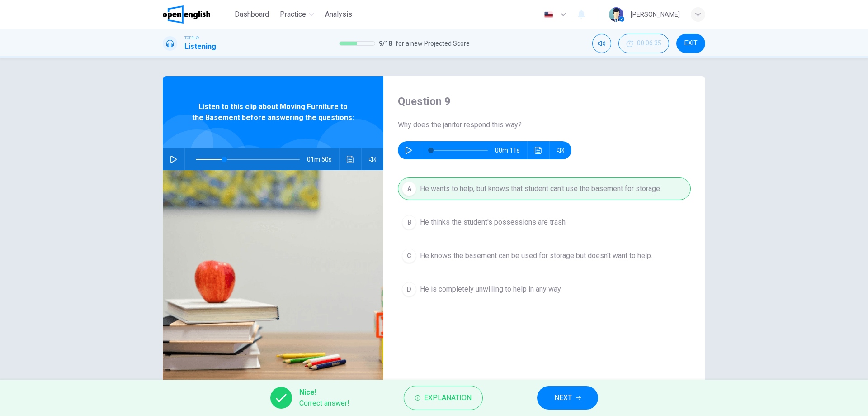  Describe the element at coordinates (644, 43) in the screenshot. I see `button: 00:06:35` at that location.